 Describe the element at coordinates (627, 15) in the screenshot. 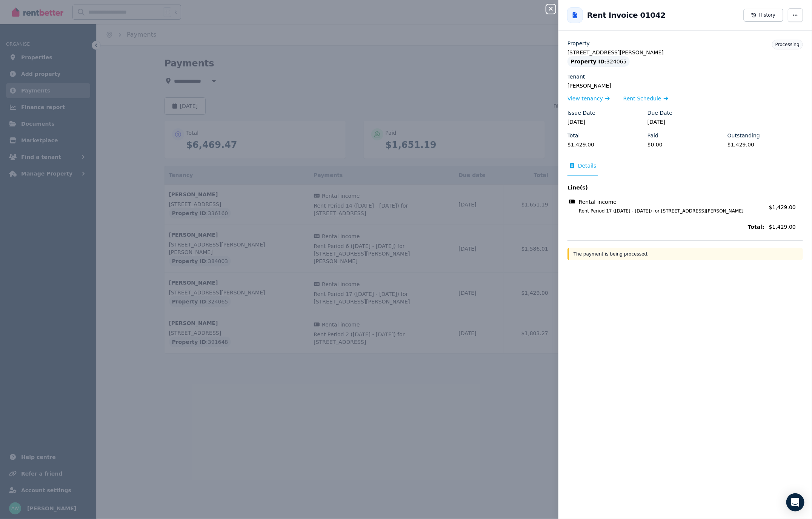

I see `h2: Rent Invoice 01042` at that location.